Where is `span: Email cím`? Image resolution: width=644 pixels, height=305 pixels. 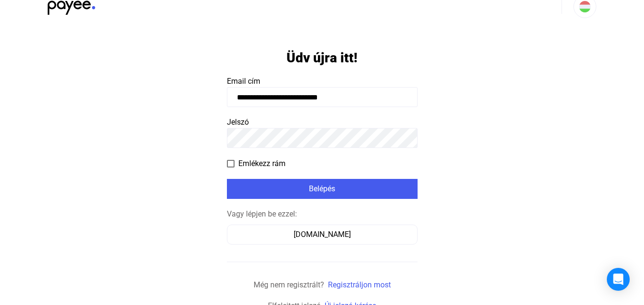 span: Email cím is located at coordinates (243, 81).